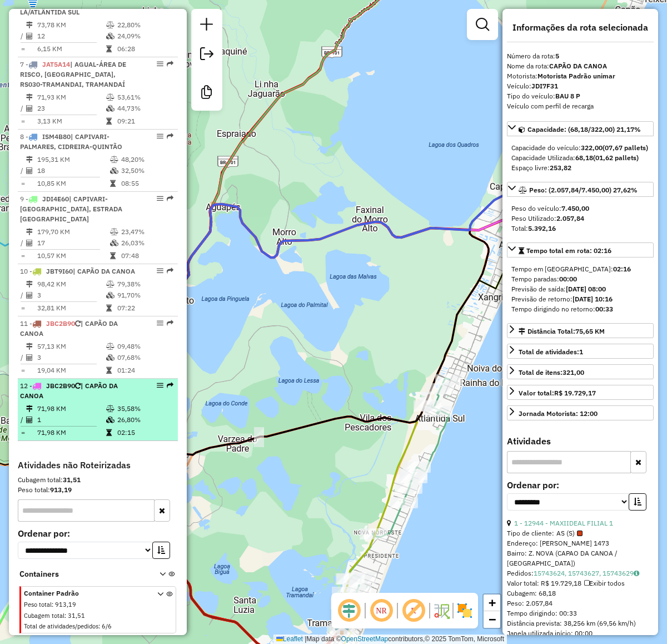 This screenshot has height=644, width=667. What do you see at coordinates (71, 141) in the screenshot?
I see `span: | CAPIVARI-PALMARES, CIDREIRA-QUINTÃO` at bounding box center [71, 141].